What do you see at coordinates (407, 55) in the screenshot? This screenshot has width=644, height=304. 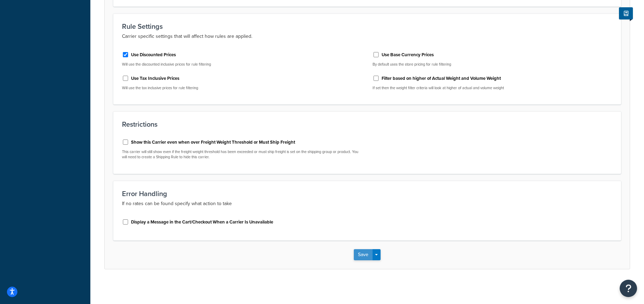 I see `label: Use Base Currency Prices` at bounding box center [407, 55].